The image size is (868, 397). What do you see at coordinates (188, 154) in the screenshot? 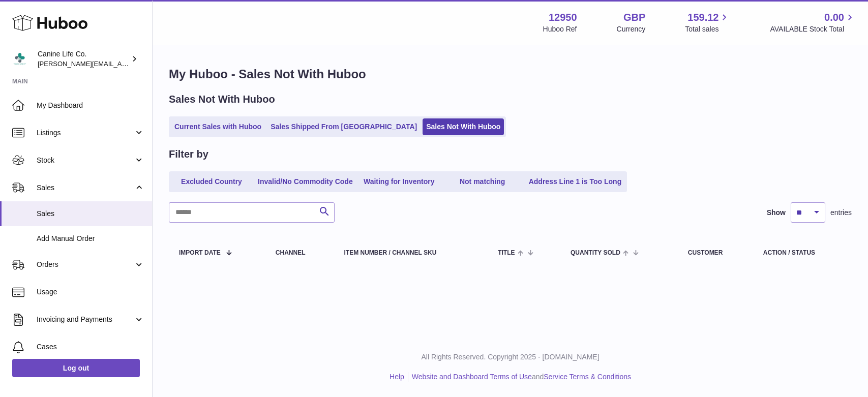
I see `h2: Filter by` at bounding box center [188, 154].